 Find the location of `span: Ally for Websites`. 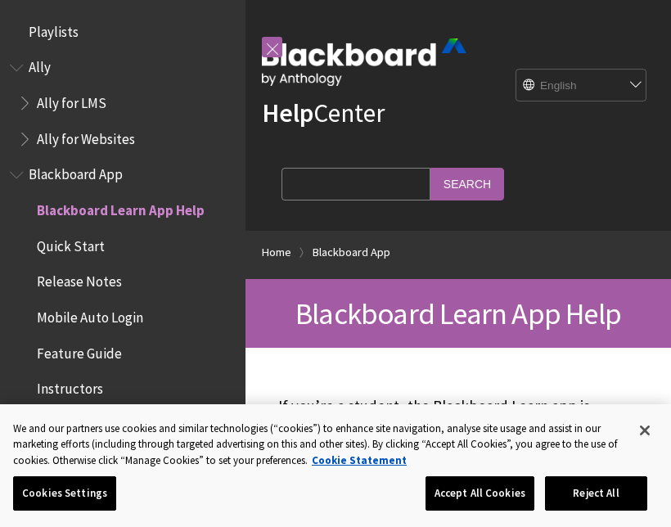

span: Ally for Websites is located at coordinates (86, 136).